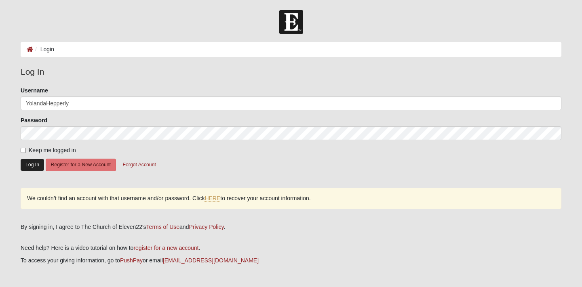 This screenshot has width=582, height=287. Describe the element at coordinates (131, 261) in the screenshot. I see `a: PushPay` at that location.